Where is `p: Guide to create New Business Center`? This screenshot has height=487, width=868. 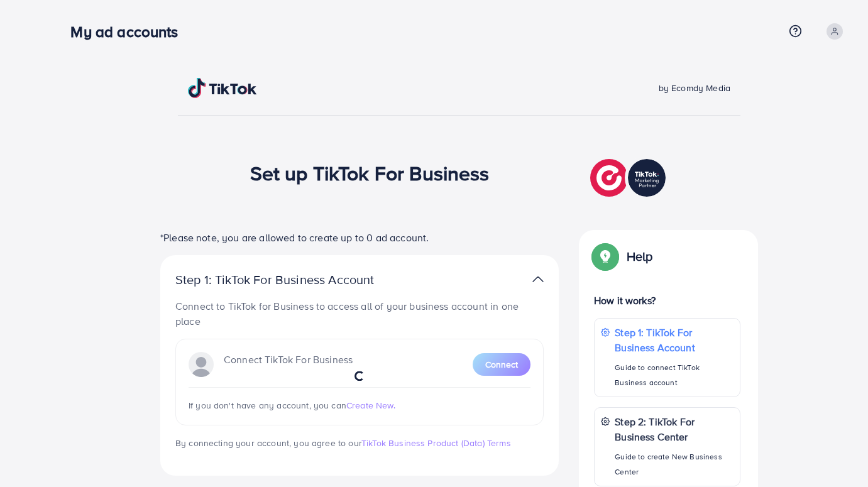
p: Guide to create New Business Center is located at coordinates (674, 464).